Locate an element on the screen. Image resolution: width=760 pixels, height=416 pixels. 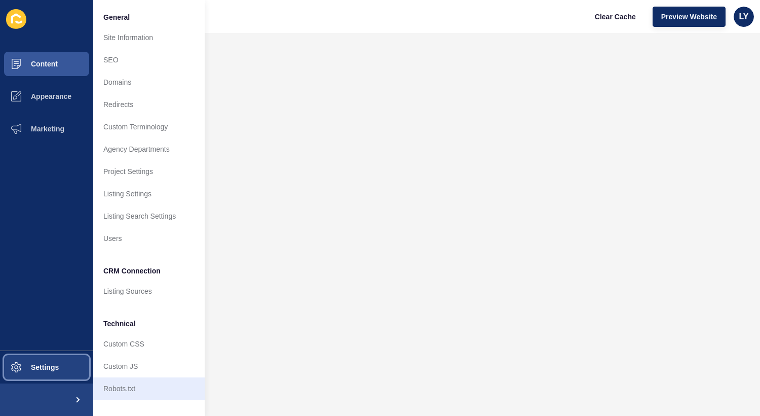
a: Listing Sources is located at coordinates (149, 291).